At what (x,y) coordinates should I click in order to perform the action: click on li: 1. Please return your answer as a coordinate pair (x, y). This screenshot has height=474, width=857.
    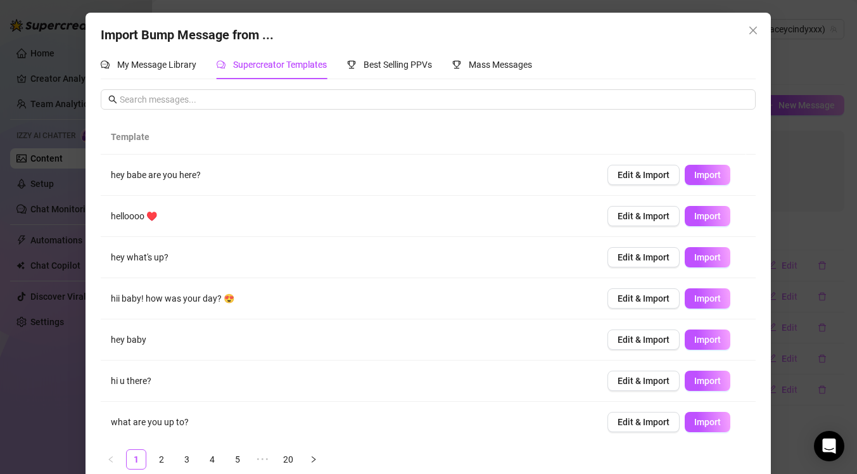
    Looking at the image, I should click on (136, 459).